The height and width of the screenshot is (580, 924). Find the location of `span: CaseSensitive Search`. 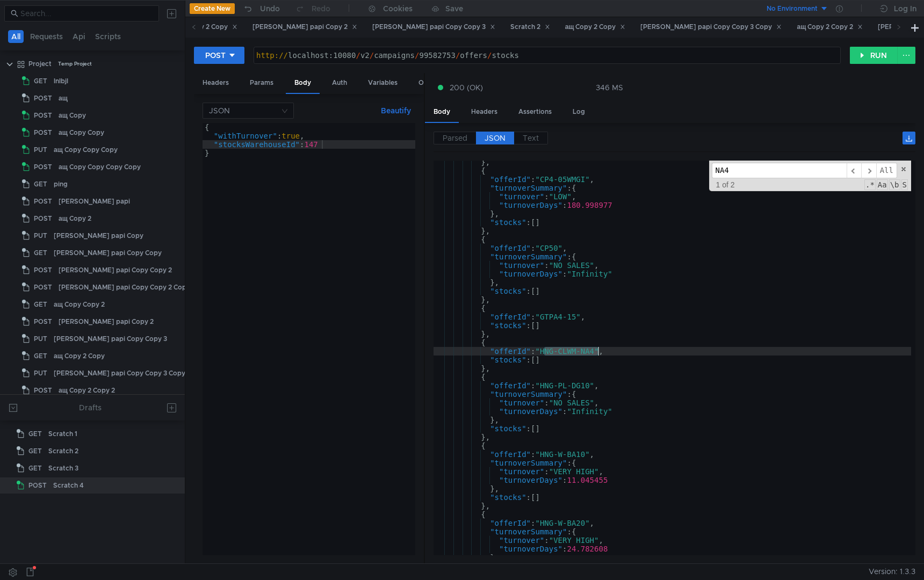

span: CaseSensitive Search is located at coordinates (883, 185).